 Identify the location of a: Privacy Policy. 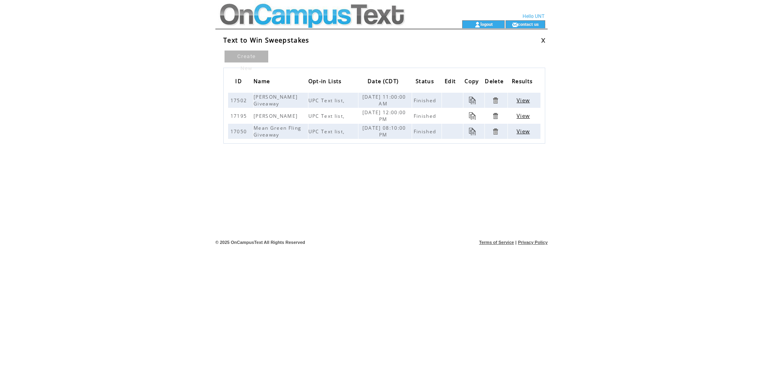
(533, 242).